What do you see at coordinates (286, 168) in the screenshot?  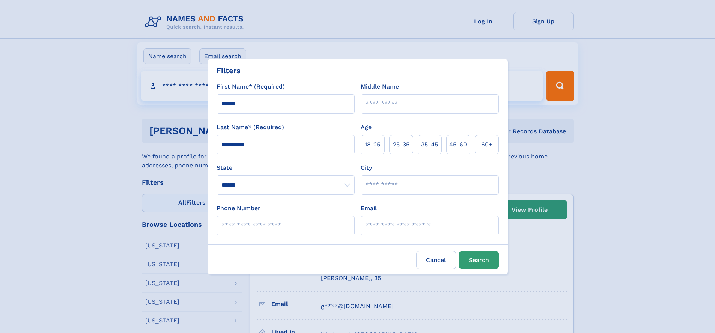 I see `label: State` at bounding box center [286, 168].